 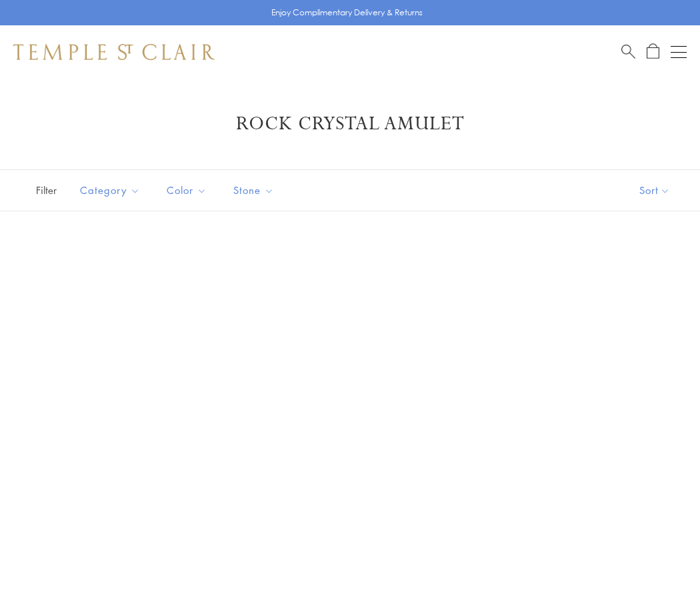 I want to click on a: Open Shopping Bag, so click(x=652, y=52).